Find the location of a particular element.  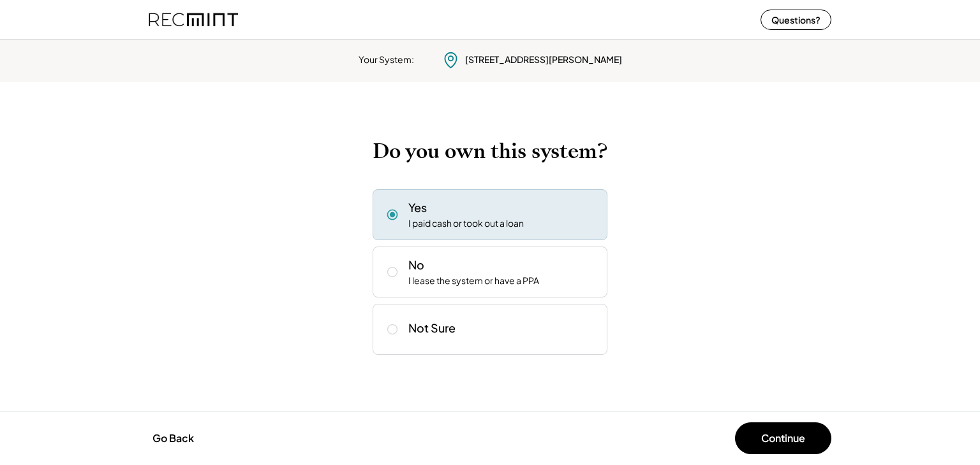

div: Your System: is located at coordinates (386, 60).